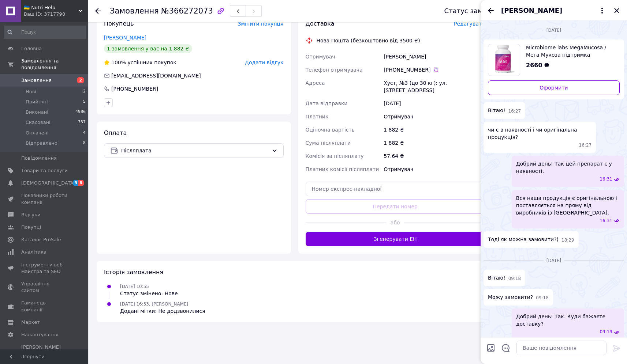 The width and height of the screenshot is (627, 364). What do you see at coordinates (31, 48) in the screenshot?
I see `span: Головна` at bounding box center [31, 48].